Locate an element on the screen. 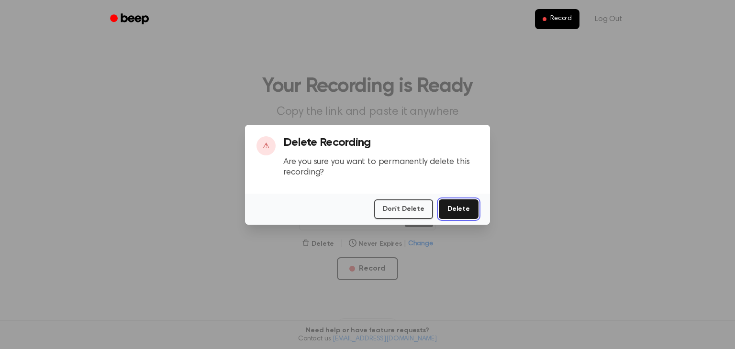 The width and height of the screenshot is (735, 349). span: Record is located at coordinates (561, 19).